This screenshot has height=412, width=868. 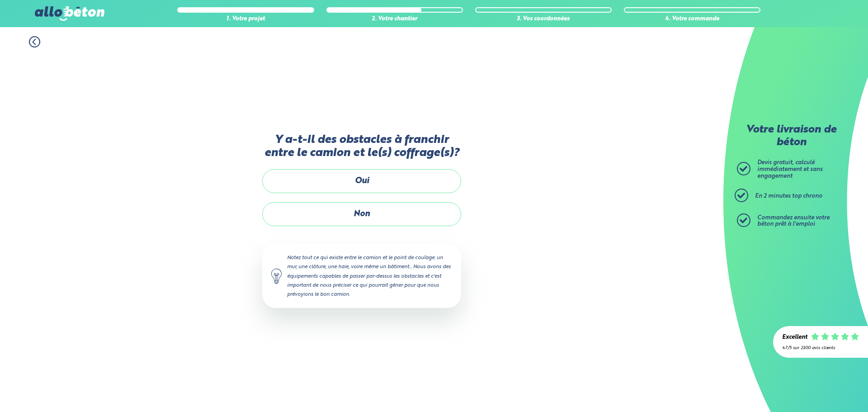 I want to click on div: Notez tout ce qui existe entre le camion et le point de coulage: un mur, une clôture, une haie, v..., so click(x=362, y=275).